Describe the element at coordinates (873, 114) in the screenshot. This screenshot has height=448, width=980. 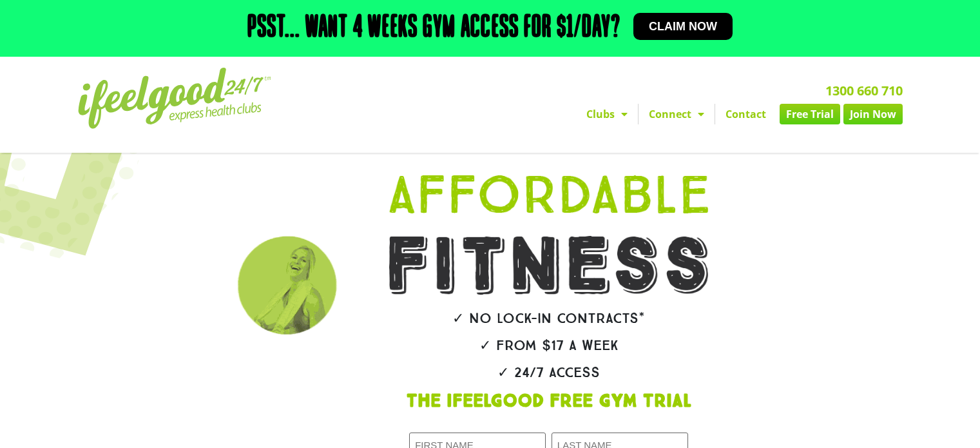
I see `a: Join Now` at that location.